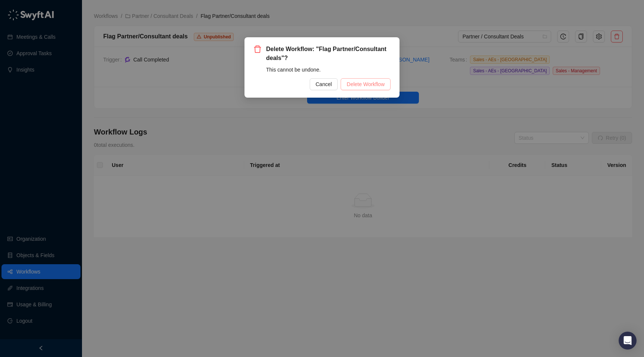 This screenshot has width=644, height=357. What do you see at coordinates (628, 341) in the screenshot?
I see `div: Open Intercom Messenger` at bounding box center [628, 341].